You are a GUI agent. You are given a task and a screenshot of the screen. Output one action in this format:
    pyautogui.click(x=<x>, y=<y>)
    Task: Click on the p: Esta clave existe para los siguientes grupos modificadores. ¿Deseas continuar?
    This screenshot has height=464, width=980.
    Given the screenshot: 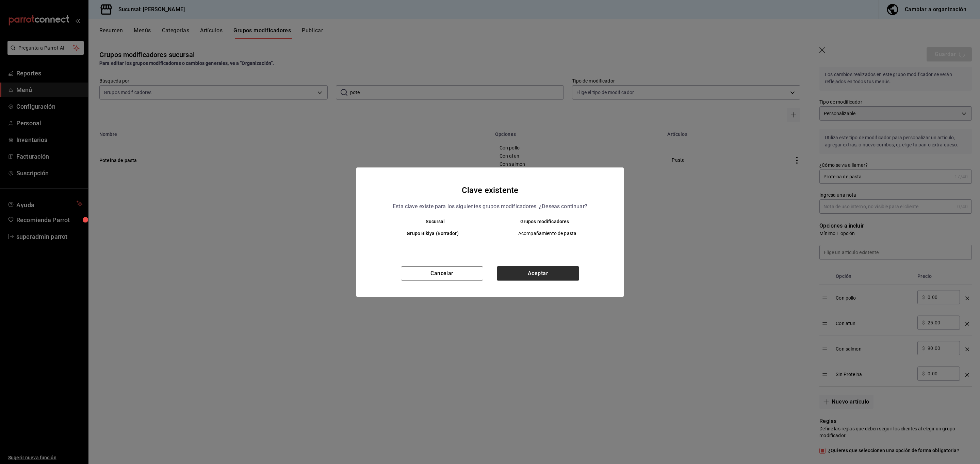 What is the action you would take?
    pyautogui.click(x=490, y=207)
    